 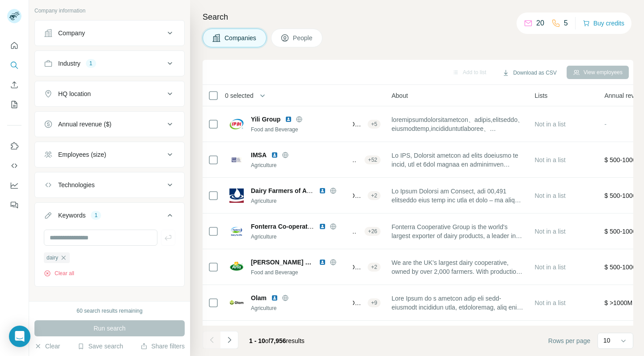 What do you see at coordinates (418, 17) in the screenshot?
I see `h4: Search` at bounding box center [418, 17].